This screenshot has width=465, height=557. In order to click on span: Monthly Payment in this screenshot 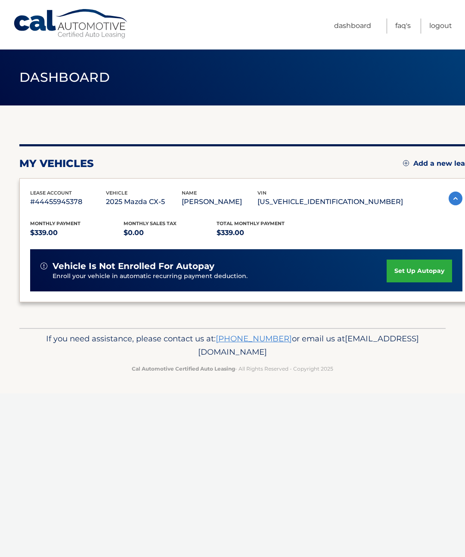, I will do `click(55, 223)`.